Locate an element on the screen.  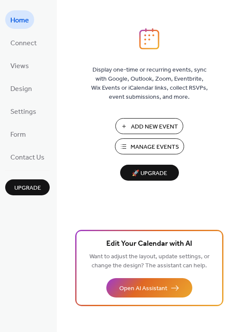
button: Manage Events is located at coordinates (149, 146).